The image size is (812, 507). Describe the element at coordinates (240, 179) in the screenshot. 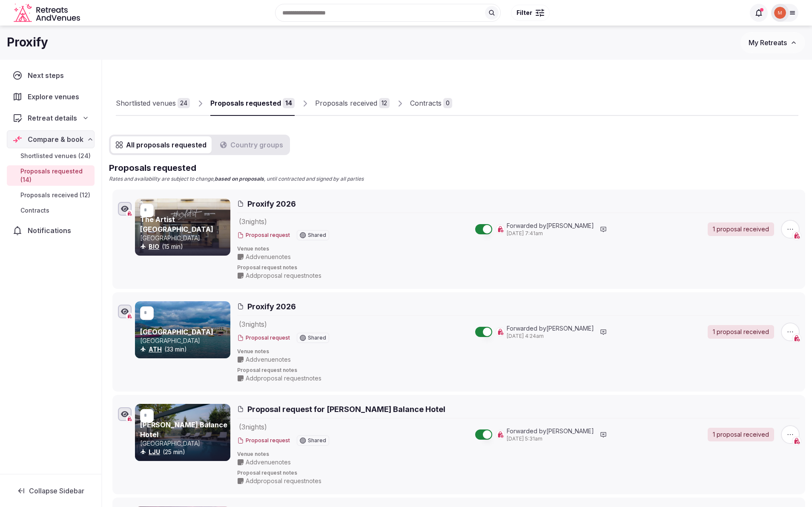

I see `strong: based on proposals` at that location.